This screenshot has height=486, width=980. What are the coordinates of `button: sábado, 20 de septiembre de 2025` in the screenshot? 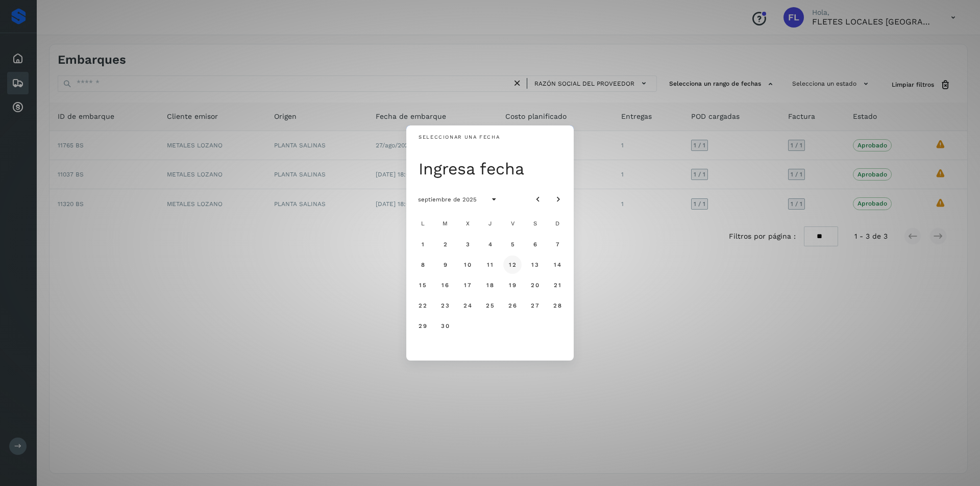 It's located at (535, 285).